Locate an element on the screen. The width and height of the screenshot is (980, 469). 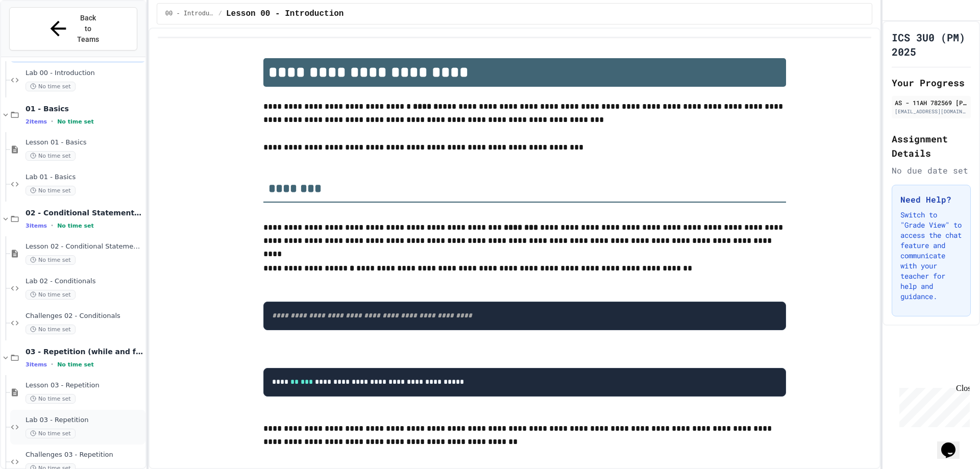
span: Lesson 02 - Conditional Statements (if) is located at coordinates (84, 247).